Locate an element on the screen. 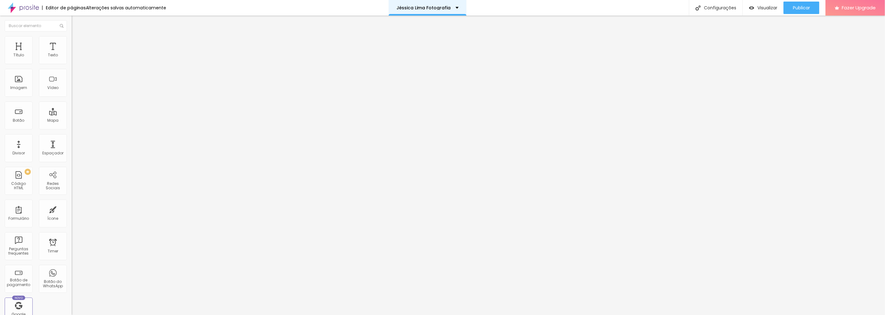 This screenshot has width=885, height=315. span: Publicar is located at coordinates (801, 8).